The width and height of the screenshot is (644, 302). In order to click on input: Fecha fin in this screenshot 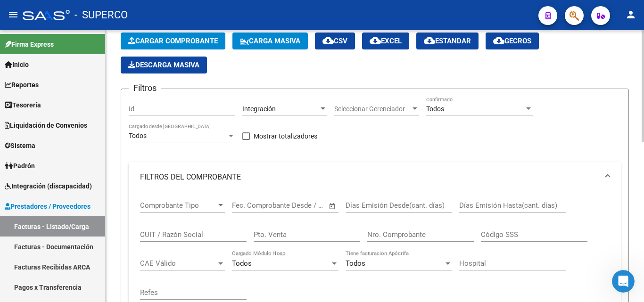, I will do `click(301, 205)`.